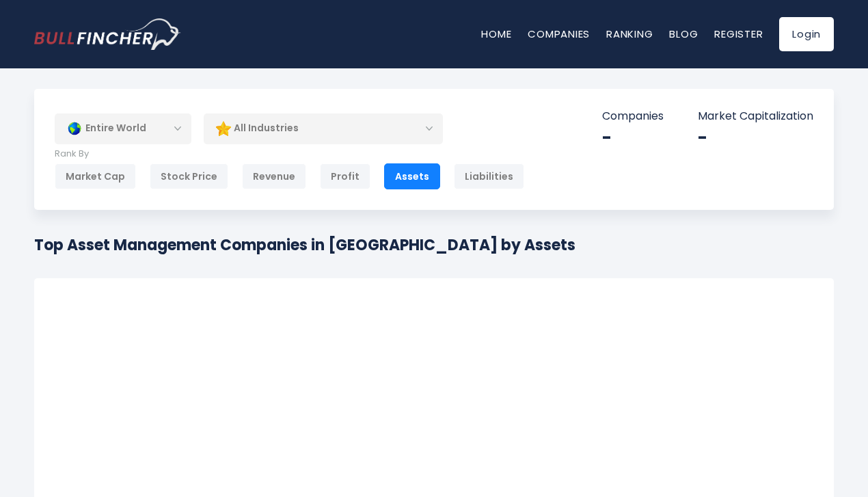 Image resolution: width=868 pixels, height=497 pixels. Describe the element at coordinates (488, 176) in the screenshot. I see `div: Liabilities` at that location.